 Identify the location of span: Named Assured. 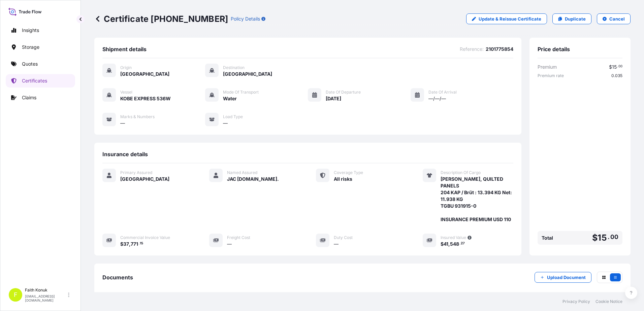
(242, 173).